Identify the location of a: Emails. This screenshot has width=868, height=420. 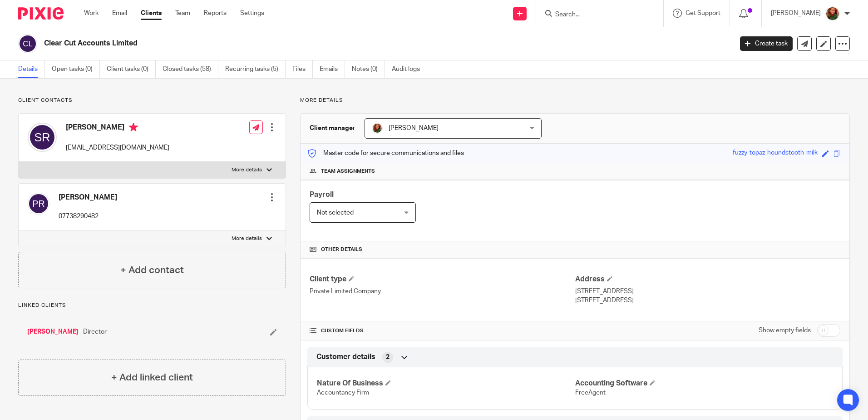
(332, 69).